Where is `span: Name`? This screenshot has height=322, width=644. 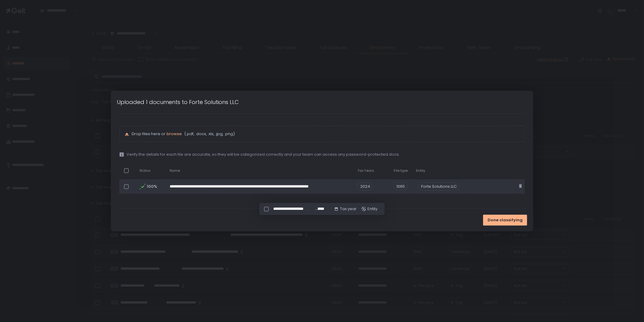
span: Name is located at coordinates (175, 170).